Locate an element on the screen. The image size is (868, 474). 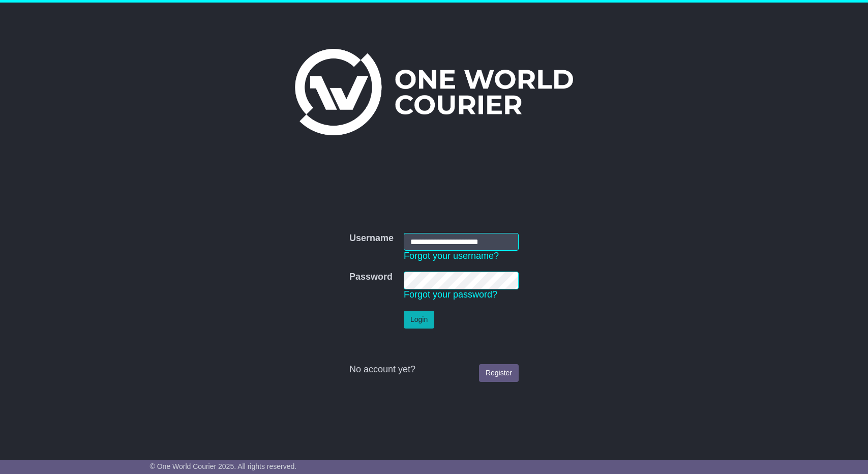
button: Login is located at coordinates (419, 320).